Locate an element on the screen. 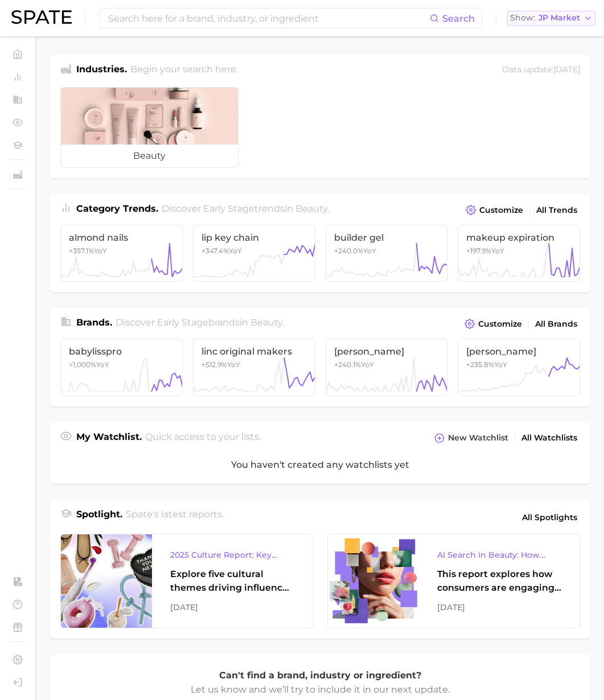  a: makeup expiration+197.9%YoY is located at coordinates (519, 253).